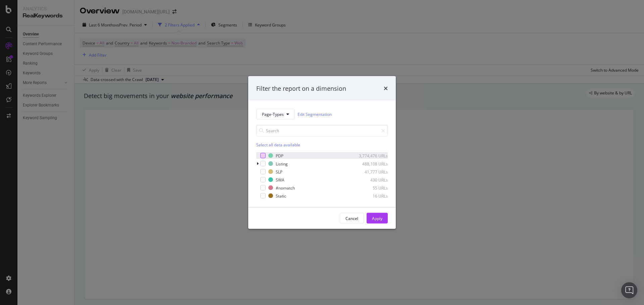 The width and height of the screenshot is (644, 305). What do you see at coordinates (322, 130) in the screenshot?
I see `input: Search` at bounding box center [322, 130].